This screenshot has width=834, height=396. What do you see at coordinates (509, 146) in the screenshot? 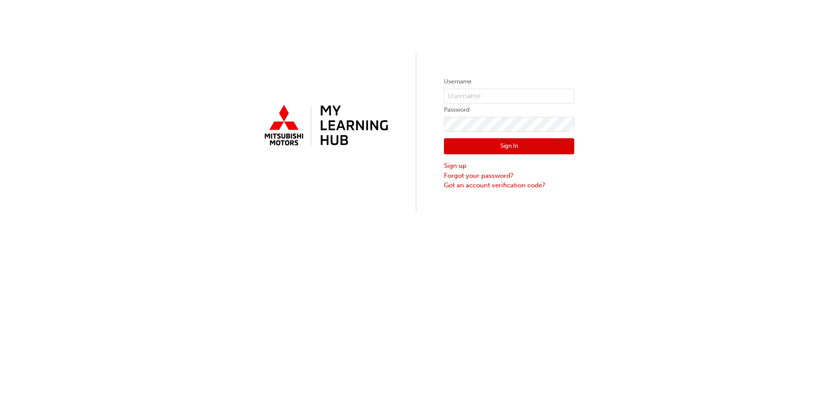
I see `button: Sign In` at bounding box center [509, 146].